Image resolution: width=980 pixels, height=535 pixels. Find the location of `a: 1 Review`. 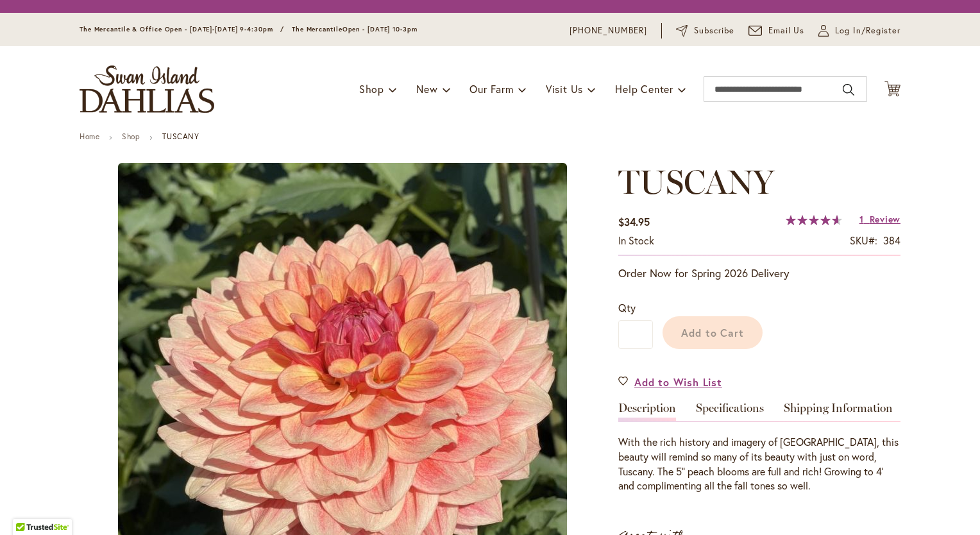

a: 1 Review is located at coordinates (880, 219).